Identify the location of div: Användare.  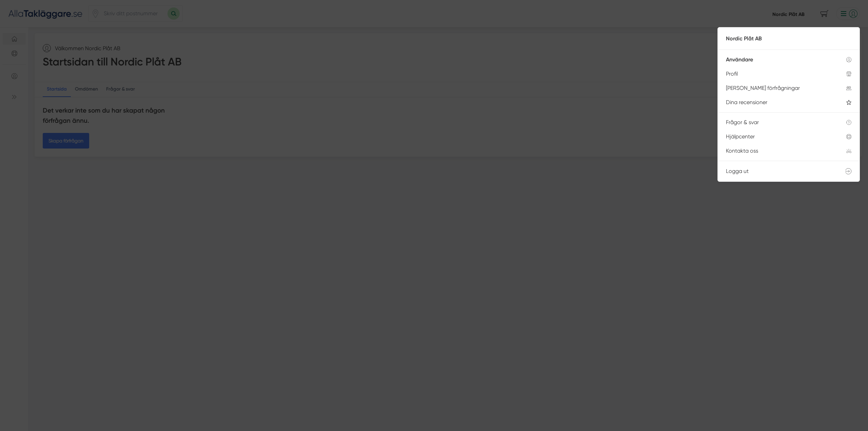
(778, 60).